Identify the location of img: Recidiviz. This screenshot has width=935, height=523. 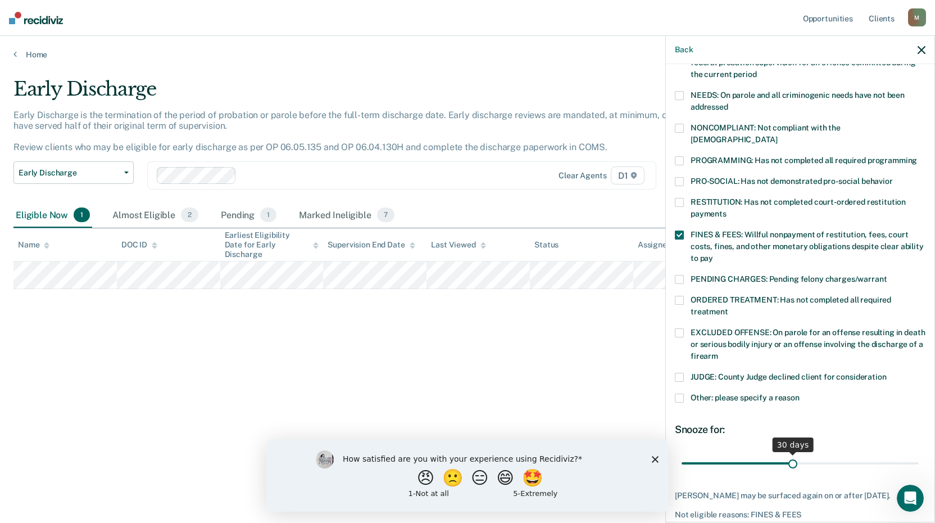
(36, 18).